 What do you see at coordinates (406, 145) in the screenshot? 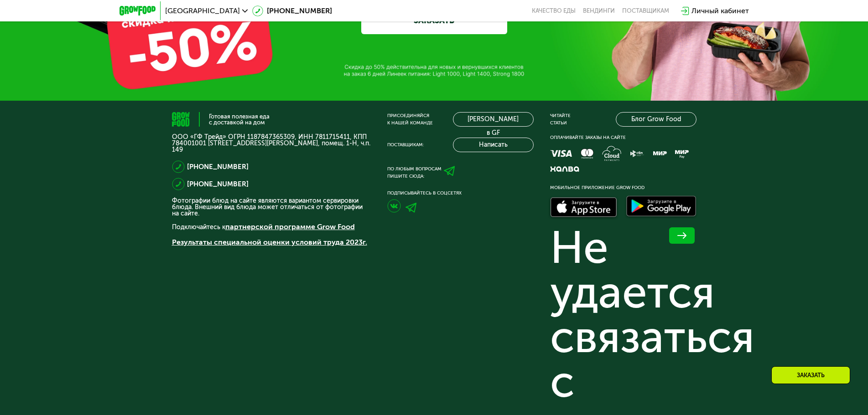
I see `div: Поставщикам:` at bounding box center [406, 145].